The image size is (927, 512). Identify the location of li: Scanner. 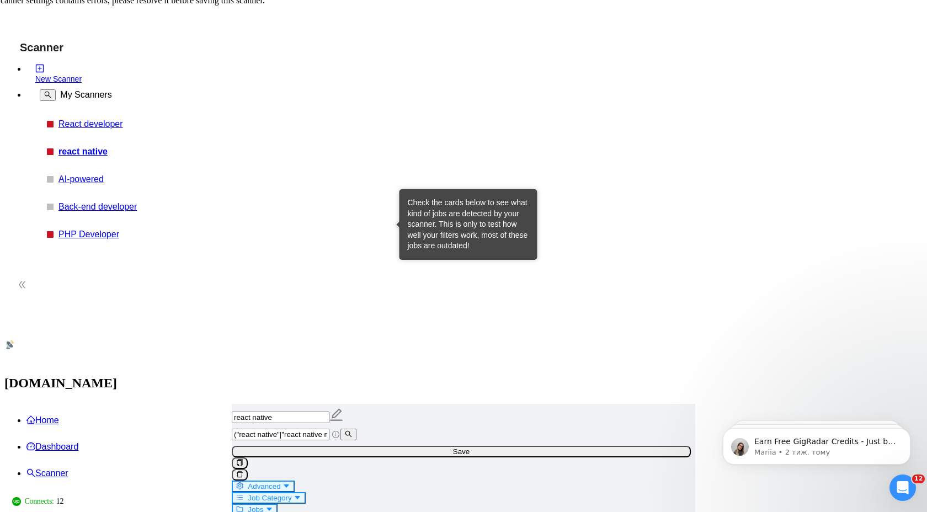
(475, 474).